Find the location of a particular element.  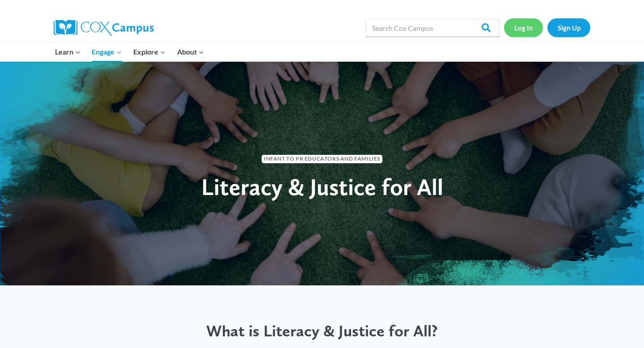

span: Literacy & Justice for All is located at coordinates (322, 187).